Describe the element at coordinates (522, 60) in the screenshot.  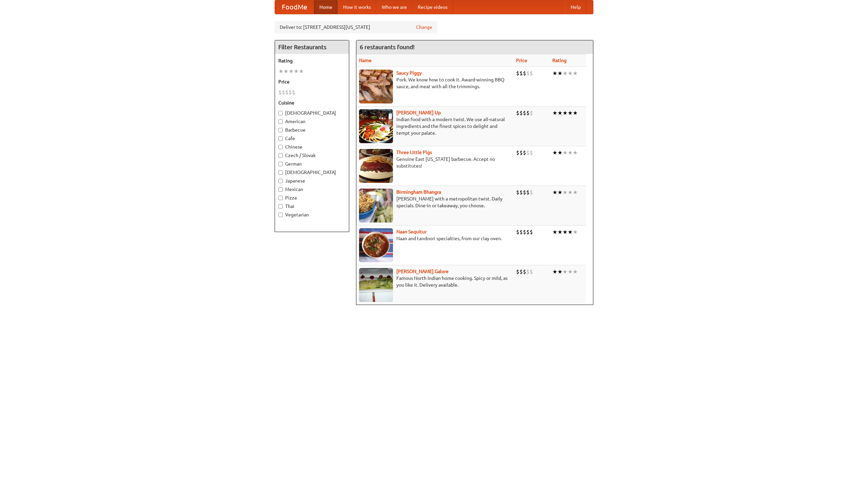
I see `a: Price` at that location.